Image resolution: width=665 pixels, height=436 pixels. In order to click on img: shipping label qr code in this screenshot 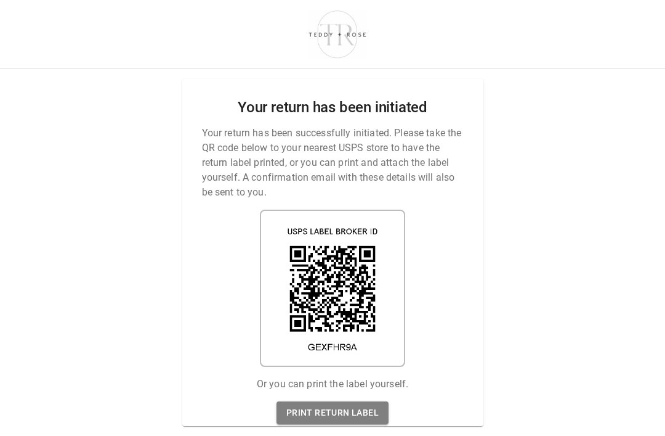, I will do `click(333, 288)`.